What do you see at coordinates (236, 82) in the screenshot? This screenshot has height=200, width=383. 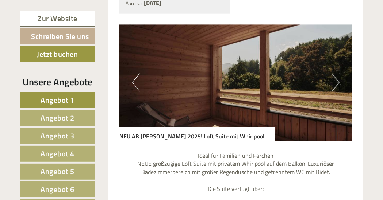 I see `img: image` at bounding box center [236, 82].